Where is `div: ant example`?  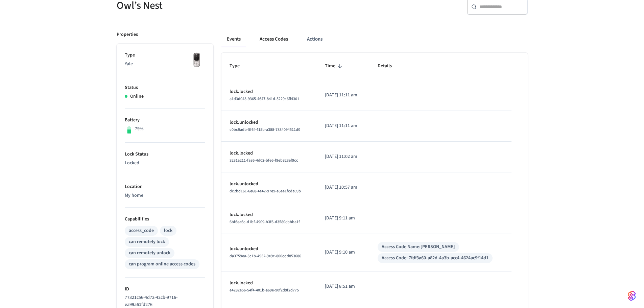 div: ant example is located at coordinates (375, 39).